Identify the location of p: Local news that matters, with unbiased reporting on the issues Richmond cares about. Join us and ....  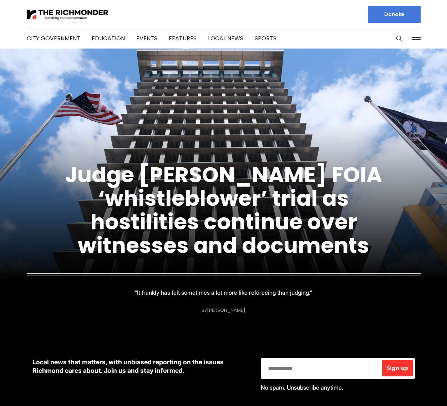
(141, 367).